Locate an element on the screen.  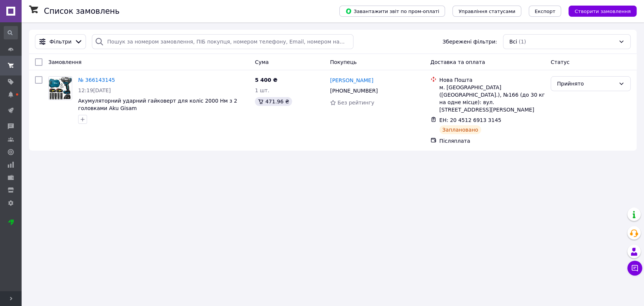
span: ЕН: 20 4512 6913 3145 is located at coordinates (470, 120).